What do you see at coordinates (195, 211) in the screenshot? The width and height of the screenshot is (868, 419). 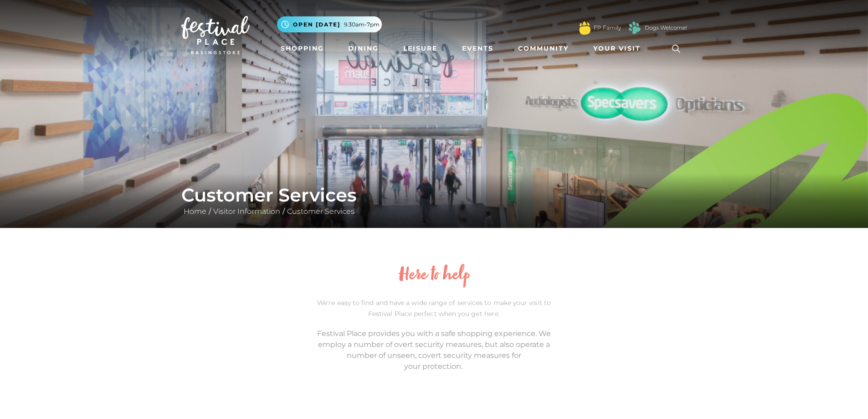 I see `a: Home` at bounding box center [195, 211].